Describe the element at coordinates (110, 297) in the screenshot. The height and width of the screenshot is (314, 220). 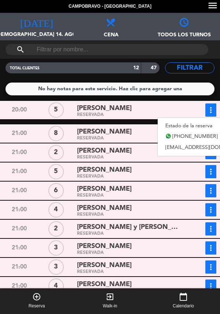
I see `i: exit_to_app` at that location.